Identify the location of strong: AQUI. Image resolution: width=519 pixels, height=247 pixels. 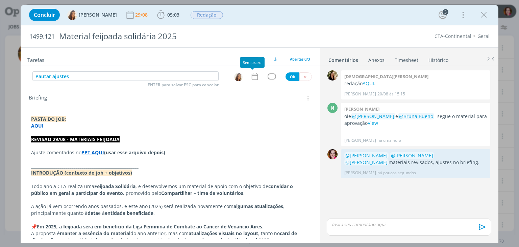
(37, 125).